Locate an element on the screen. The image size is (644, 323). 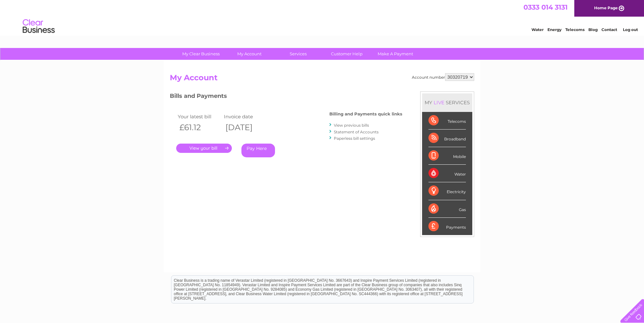
th: £61.12 is located at coordinates (199, 127).